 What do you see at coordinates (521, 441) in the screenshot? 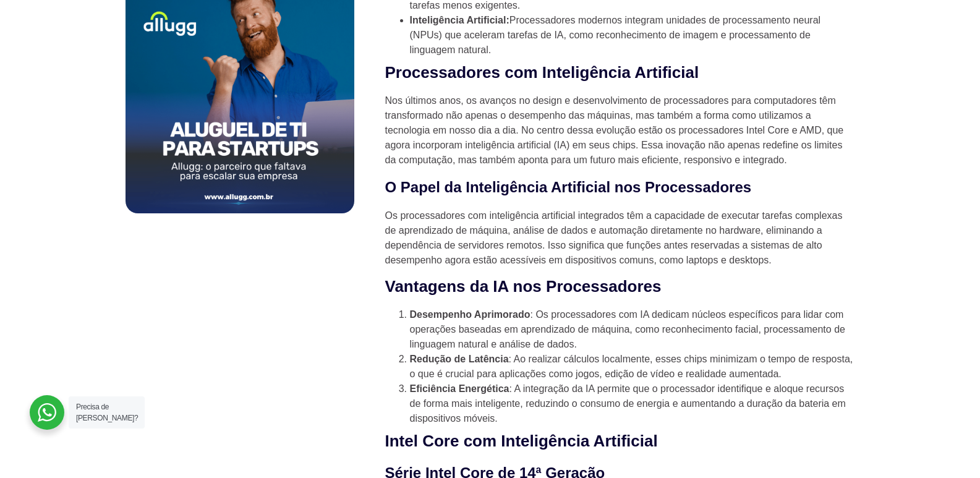
I see `strong: Intel Core com Inteligência Artificial` at bounding box center [521, 441].